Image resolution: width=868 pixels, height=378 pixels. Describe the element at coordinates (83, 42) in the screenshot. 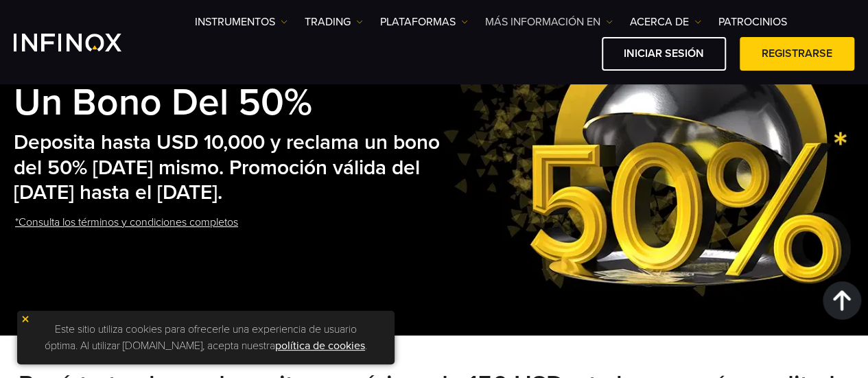

I see `a: INFINOX Logo` at that location.